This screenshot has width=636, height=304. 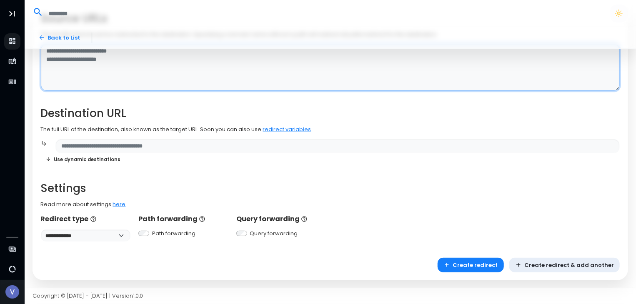 What do you see at coordinates (12, 14) in the screenshot?
I see `button: Toggle Aside` at bounding box center [12, 14].